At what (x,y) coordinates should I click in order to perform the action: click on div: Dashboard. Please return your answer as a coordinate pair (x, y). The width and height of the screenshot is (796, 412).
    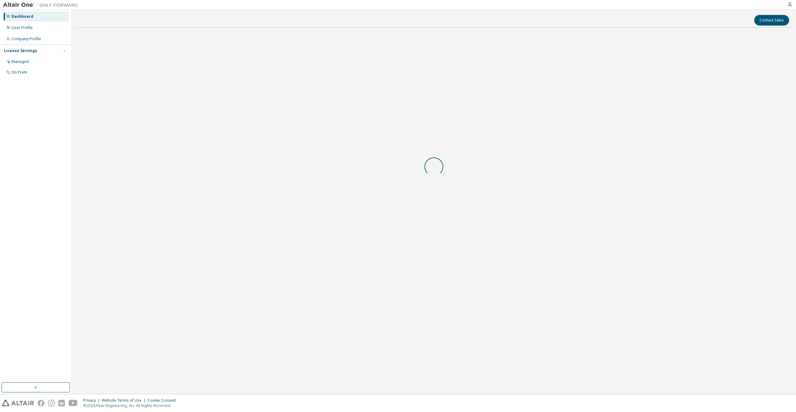
    Looking at the image, I should click on (22, 17).